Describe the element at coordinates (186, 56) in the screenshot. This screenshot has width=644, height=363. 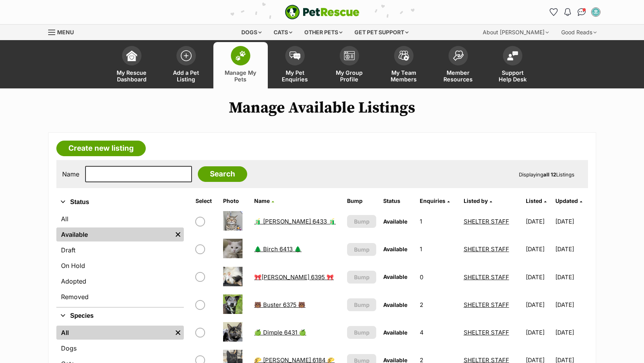
I see `img: add-pet-listing-icon-0afa8454b4691262ce3f59096e99ab1cd57d4a30225e0717b998d2c9b9846f56.svg` at that location.